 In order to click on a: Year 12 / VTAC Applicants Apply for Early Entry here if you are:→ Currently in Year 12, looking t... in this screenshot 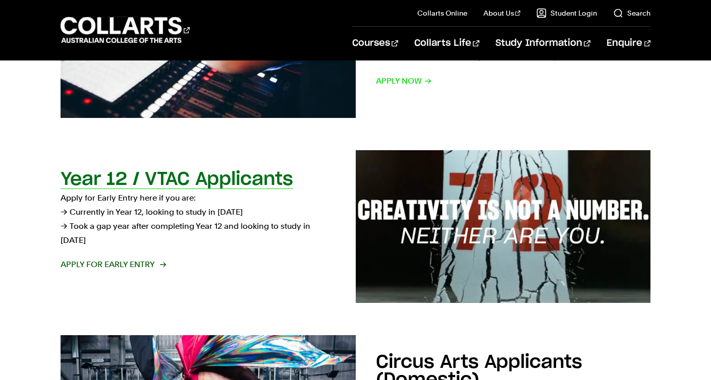, I will do `click(356, 227)`.